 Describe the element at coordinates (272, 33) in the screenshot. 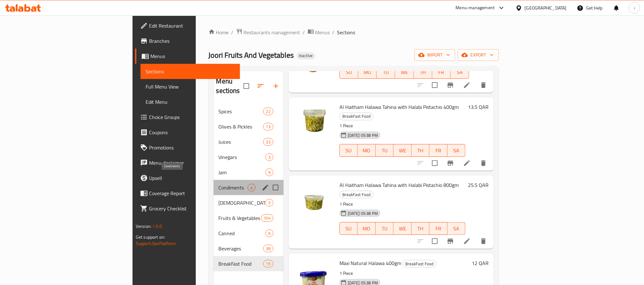

I see `span: Restaurants management` at that location.